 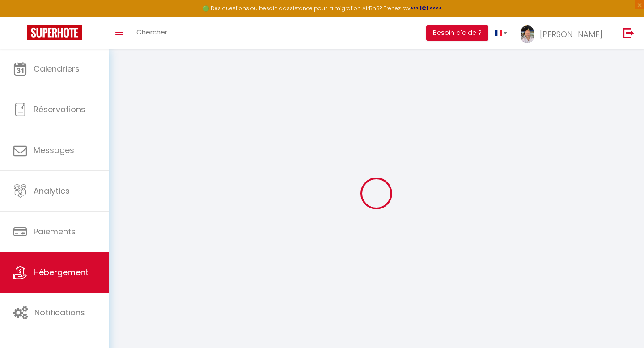 I want to click on span: Calendriers, so click(x=57, y=69).